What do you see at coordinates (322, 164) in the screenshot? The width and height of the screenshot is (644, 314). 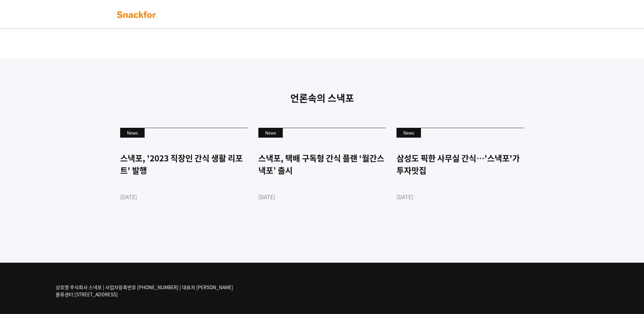 I see `div: 스낵포, 택배 구독형 간식 플랜 ‘월간스낵포’ 출시` at bounding box center [322, 164].